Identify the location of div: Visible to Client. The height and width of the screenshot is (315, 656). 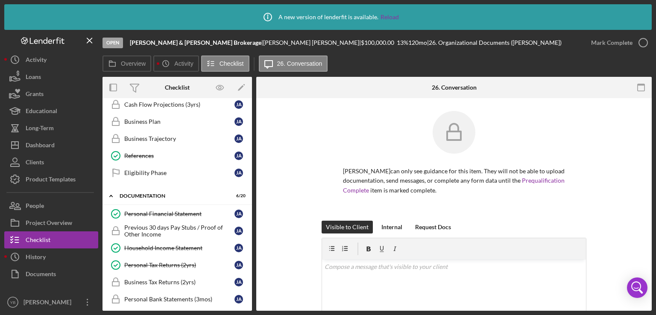
(347, 227).